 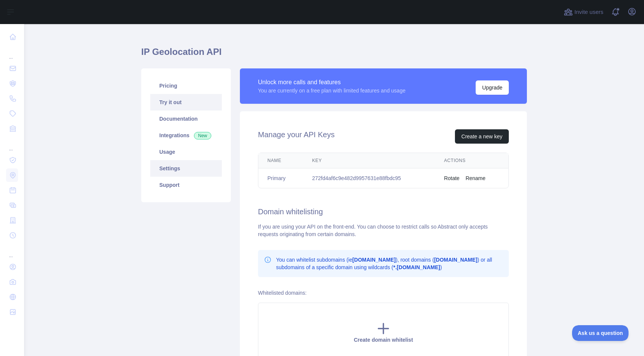 What do you see at coordinates (186, 102) in the screenshot?
I see `a: Try it out` at bounding box center [186, 102].